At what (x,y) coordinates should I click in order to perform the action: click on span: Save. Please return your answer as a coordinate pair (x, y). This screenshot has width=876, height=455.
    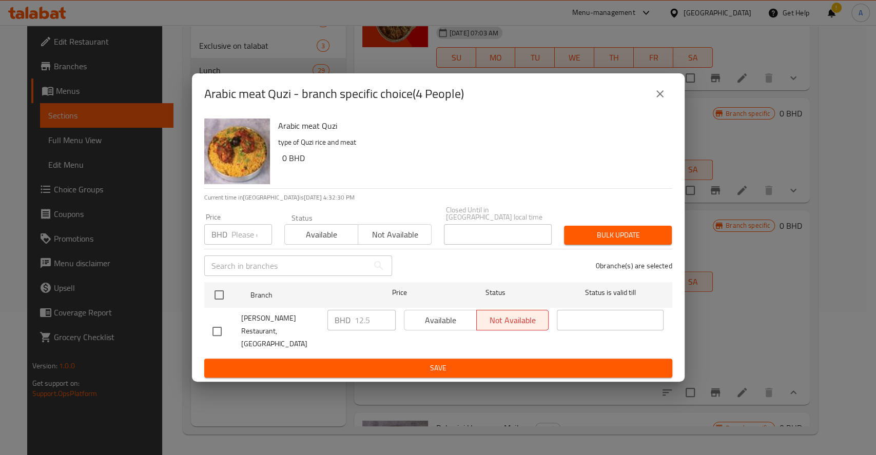
    Looking at the image, I should click on (438, 368).